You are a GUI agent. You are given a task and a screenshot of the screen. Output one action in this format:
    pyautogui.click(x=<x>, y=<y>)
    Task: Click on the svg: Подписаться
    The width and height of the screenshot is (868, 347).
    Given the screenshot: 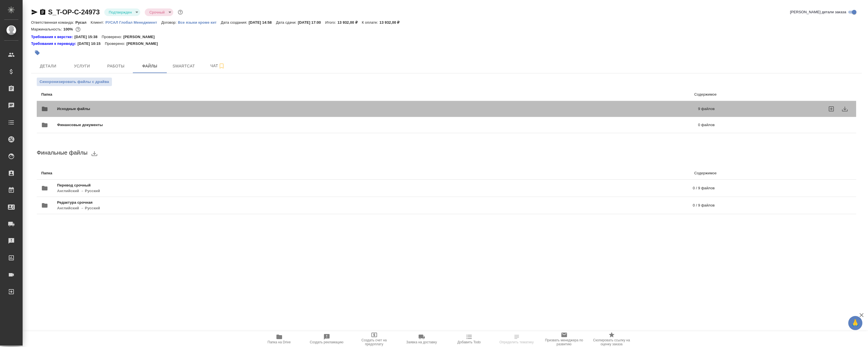 What is the action you would take?
    pyautogui.click(x=221, y=66)
    